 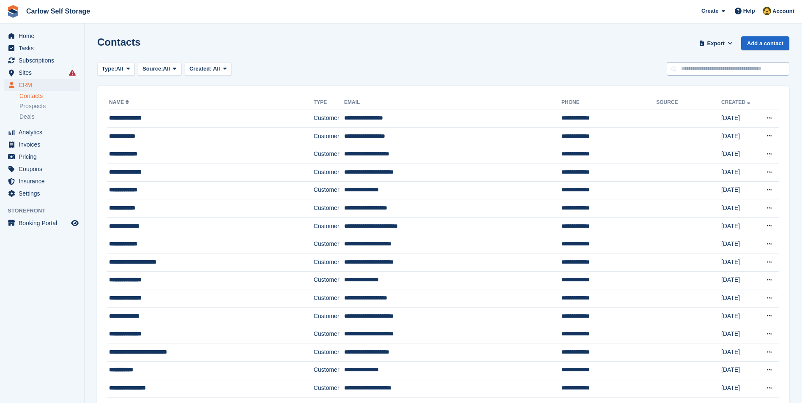 What do you see at coordinates (44, 157) in the screenshot?
I see `span: Pricing` at bounding box center [44, 157].